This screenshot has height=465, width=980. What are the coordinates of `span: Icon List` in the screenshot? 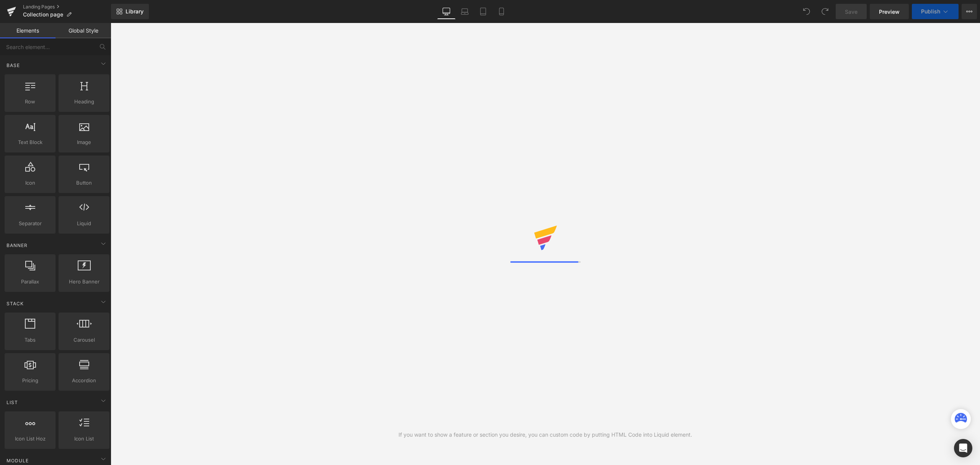 It's located at (84, 438).